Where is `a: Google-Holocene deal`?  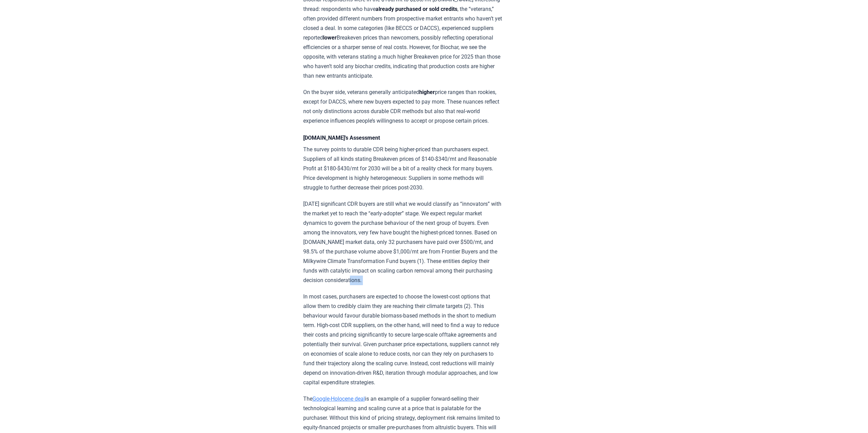 a: Google-Holocene deal is located at coordinates (339, 399).